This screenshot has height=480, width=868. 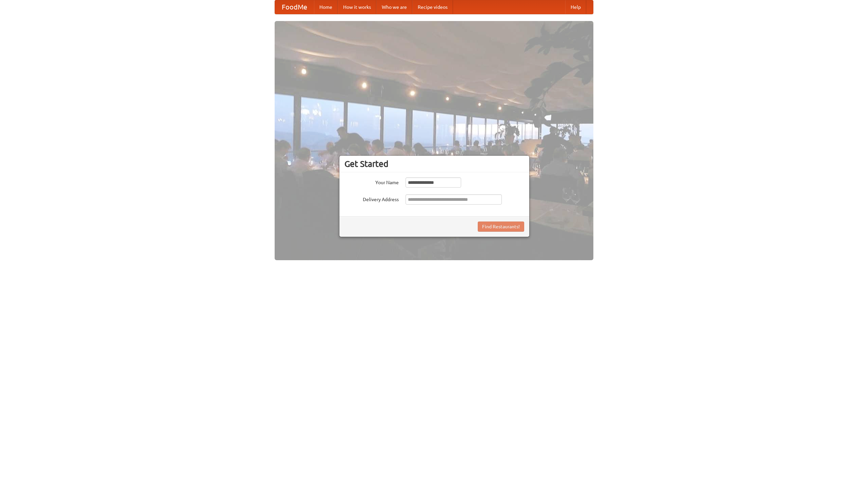 I want to click on a: Who we are, so click(x=394, y=7).